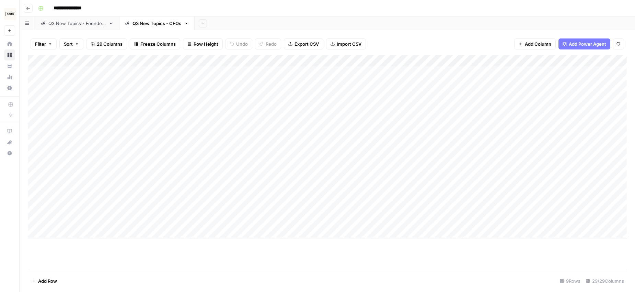 The width and height of the screenshot is (635, 292). What do you see at coordinates (10, 153) in the screenshot?
I see `button: Help + Support` at bounding box center [10, 153].